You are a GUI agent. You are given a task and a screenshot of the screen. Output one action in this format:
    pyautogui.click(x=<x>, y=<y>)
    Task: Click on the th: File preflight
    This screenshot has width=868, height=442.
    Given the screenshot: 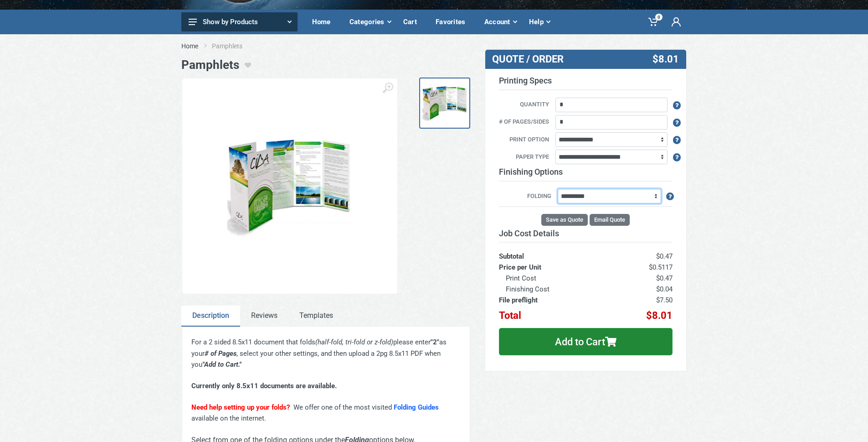 What is the action you would take?
    pyautogui.click(x=556, y=300)
    